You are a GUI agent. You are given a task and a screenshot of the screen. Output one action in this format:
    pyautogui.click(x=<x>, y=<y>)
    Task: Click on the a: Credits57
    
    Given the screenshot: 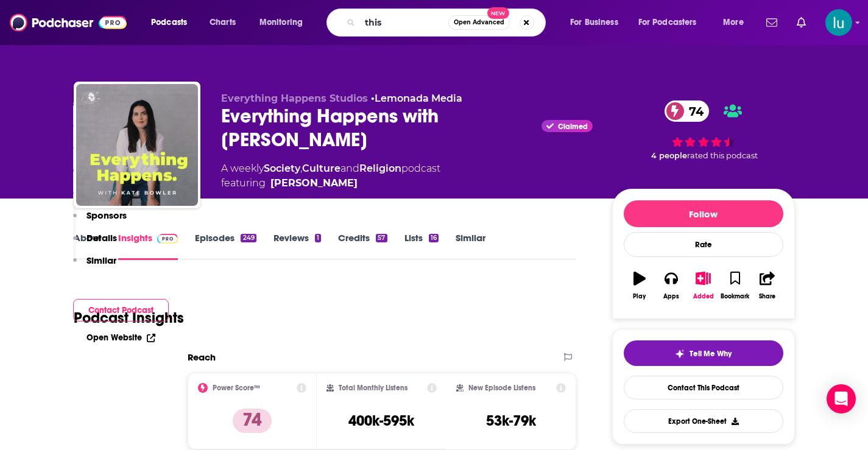 What is the action you would take?
    pyautogui.click(x=362, y=246)
    